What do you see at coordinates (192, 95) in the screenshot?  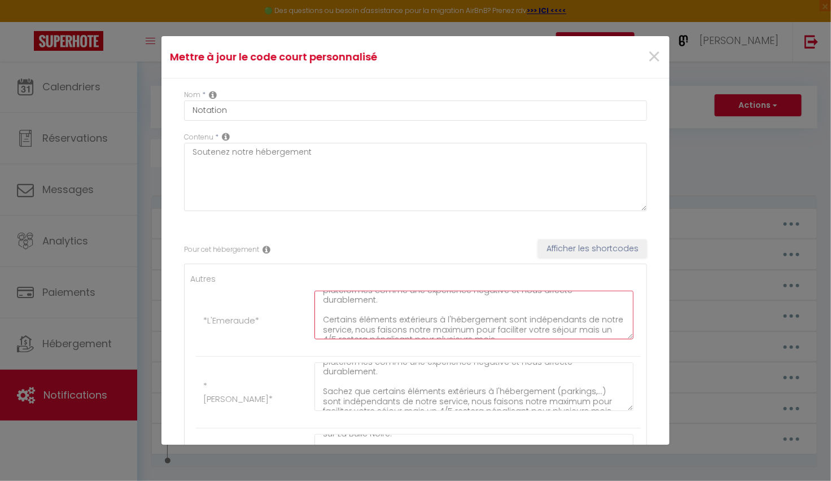 I see `label: Nom` at bounding box center [192, 95].